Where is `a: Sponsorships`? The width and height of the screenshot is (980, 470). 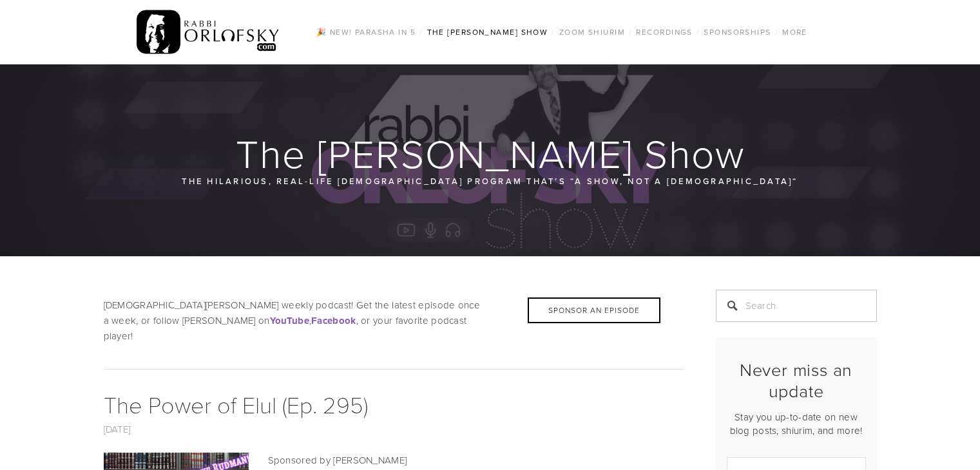 a: Sponsorships is located at coordinates (736, 32).